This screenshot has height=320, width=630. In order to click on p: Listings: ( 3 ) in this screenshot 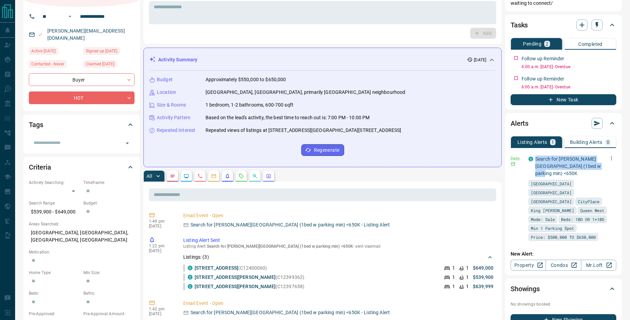, I will do `click(196, 257)`.